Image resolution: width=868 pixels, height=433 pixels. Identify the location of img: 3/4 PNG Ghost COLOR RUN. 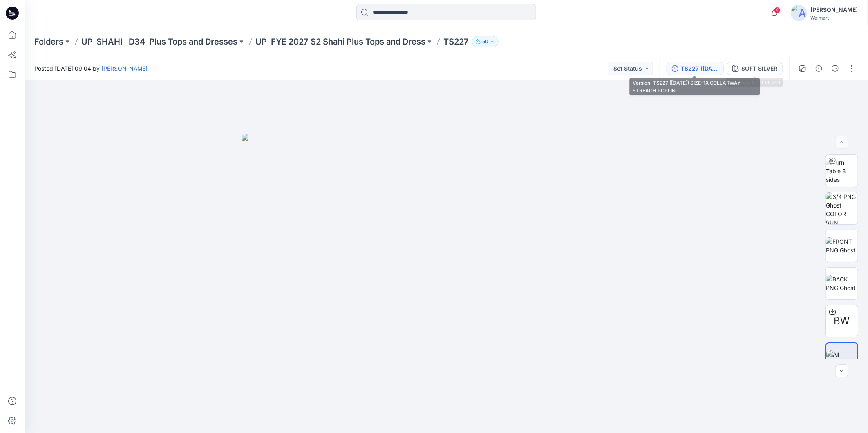
(842, 208).